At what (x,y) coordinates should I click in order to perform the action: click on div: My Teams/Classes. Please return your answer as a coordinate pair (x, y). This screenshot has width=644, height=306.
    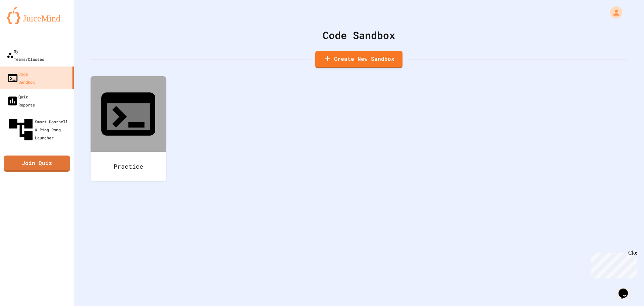
    Looking at the image, I should click on (26, 55).